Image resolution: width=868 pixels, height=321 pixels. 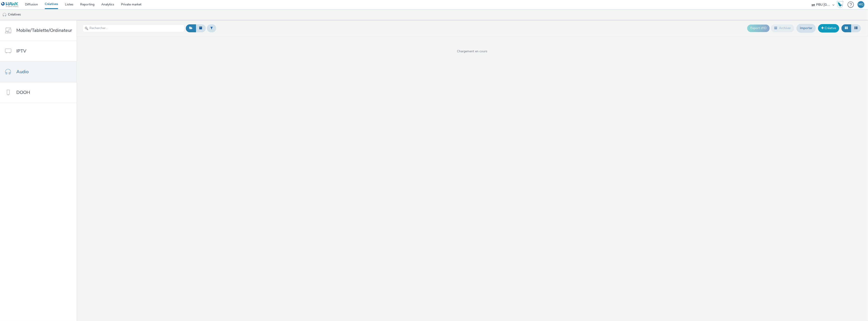 What do you see at coordinates (472, 51) in the screenshot?
I see `span: Chargement en cours` at bounding box center [472, 51].